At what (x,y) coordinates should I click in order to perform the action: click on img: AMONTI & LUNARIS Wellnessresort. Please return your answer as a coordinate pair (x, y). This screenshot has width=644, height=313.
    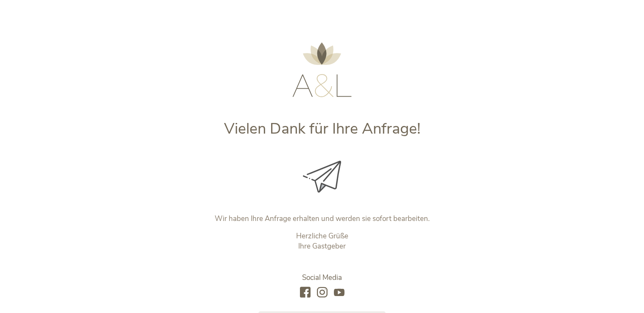
    Looking at the image, I should click on (322, 70).